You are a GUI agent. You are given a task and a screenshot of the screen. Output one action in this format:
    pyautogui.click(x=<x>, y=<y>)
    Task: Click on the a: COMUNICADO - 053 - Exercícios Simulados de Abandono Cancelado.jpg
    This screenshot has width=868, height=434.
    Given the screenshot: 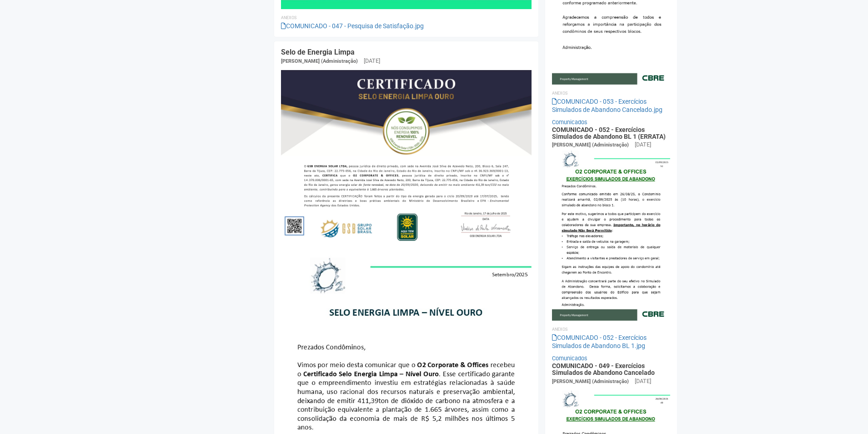 What is the action you would take?
    pyautogui.click(x=607, y=105)
    